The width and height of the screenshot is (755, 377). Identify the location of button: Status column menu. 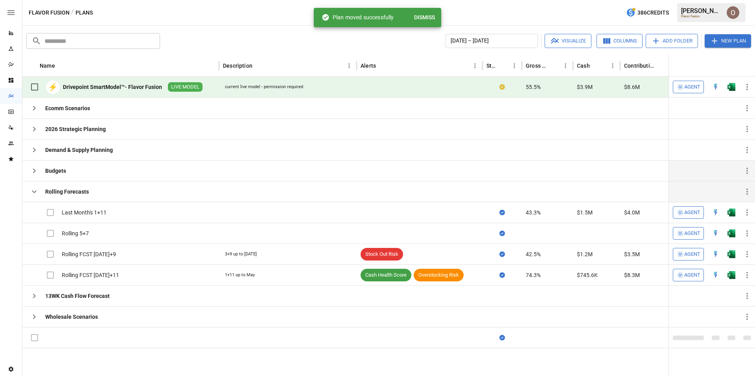
(514, 66).